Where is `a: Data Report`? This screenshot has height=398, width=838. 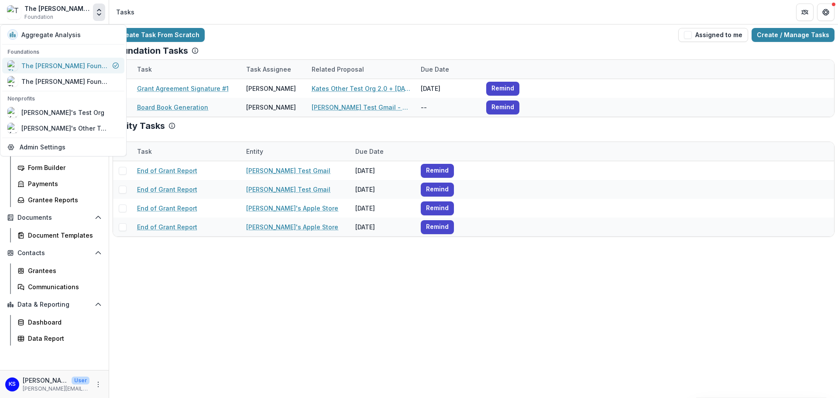
a: Data Report is located at coordinates (59, 338).